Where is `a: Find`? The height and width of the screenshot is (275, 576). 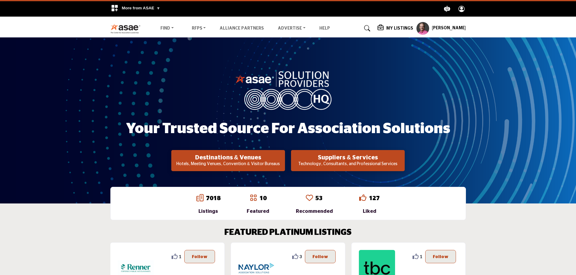
a: Find is located at coordinates (167, 28).